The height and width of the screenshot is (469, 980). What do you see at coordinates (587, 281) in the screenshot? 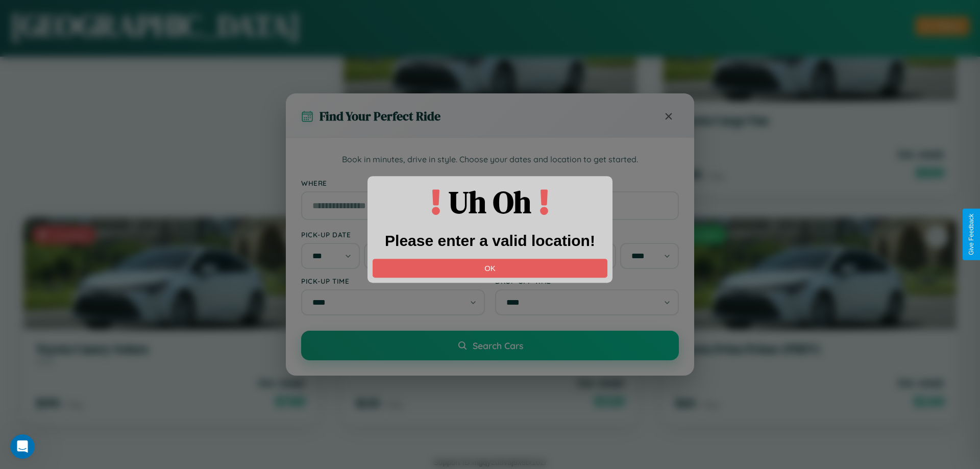
I see `label: Drop-off Time` at bounding box center [587, 281].